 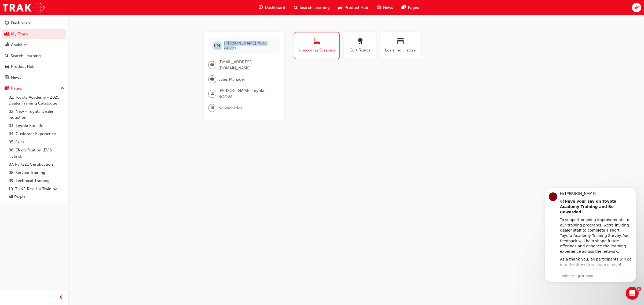 What do you see at coordinates (639, 289) in the screenshot?
I see `span: 3` at bounding box center [639, 289].